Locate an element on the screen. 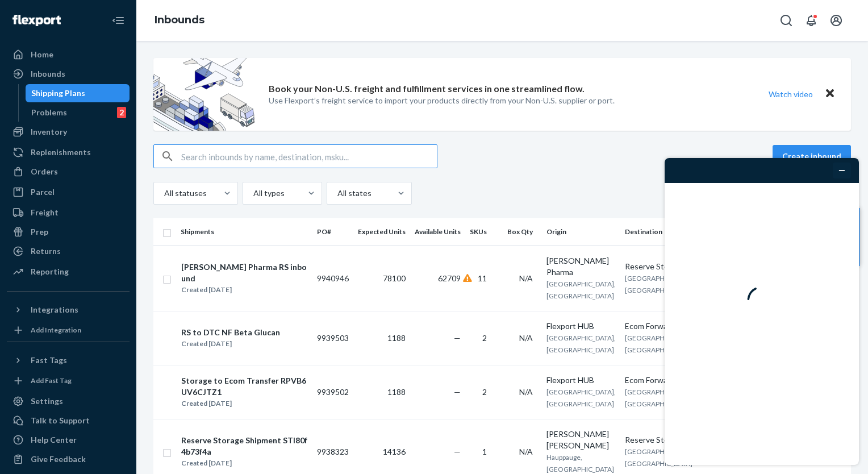  div: Orders is located at coordinates (44, 172).